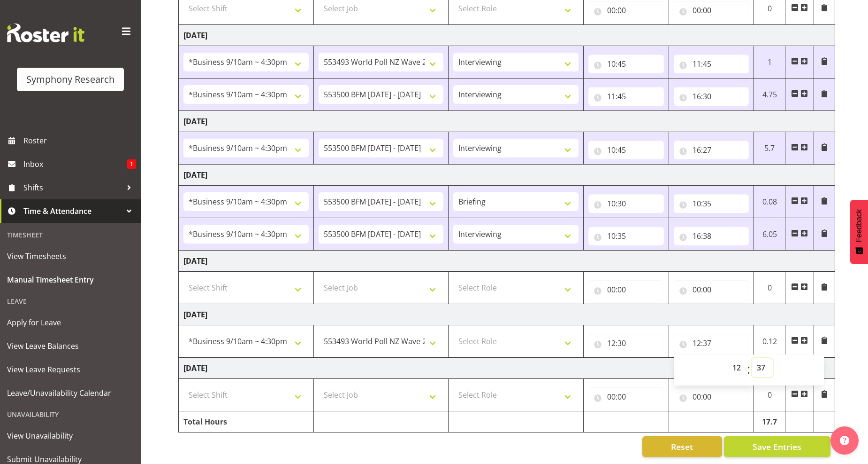 This screenshot has width=868, height=464. What do you see at coordinates (770, 62) in the screenshot?
I see `td: 1` at bounding box center [770, 62].